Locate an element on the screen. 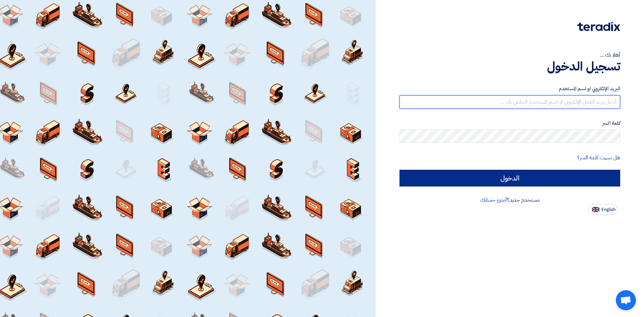  label: البريد الإلكتروني او اسم المستخدم is located at coordinates (510, 89).